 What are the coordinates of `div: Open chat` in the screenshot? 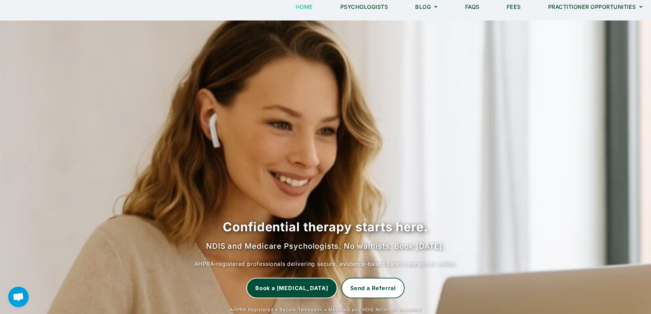 It's located at (18, 297).